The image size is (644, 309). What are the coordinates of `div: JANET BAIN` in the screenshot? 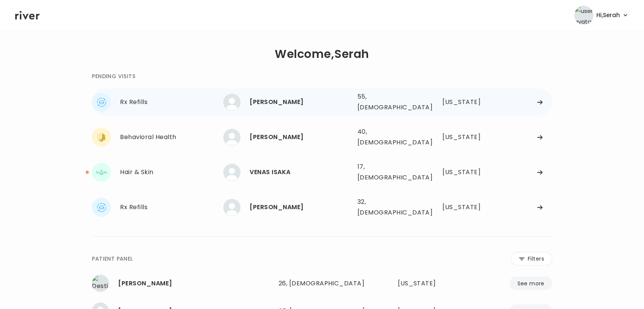 It's located at (300, 102).